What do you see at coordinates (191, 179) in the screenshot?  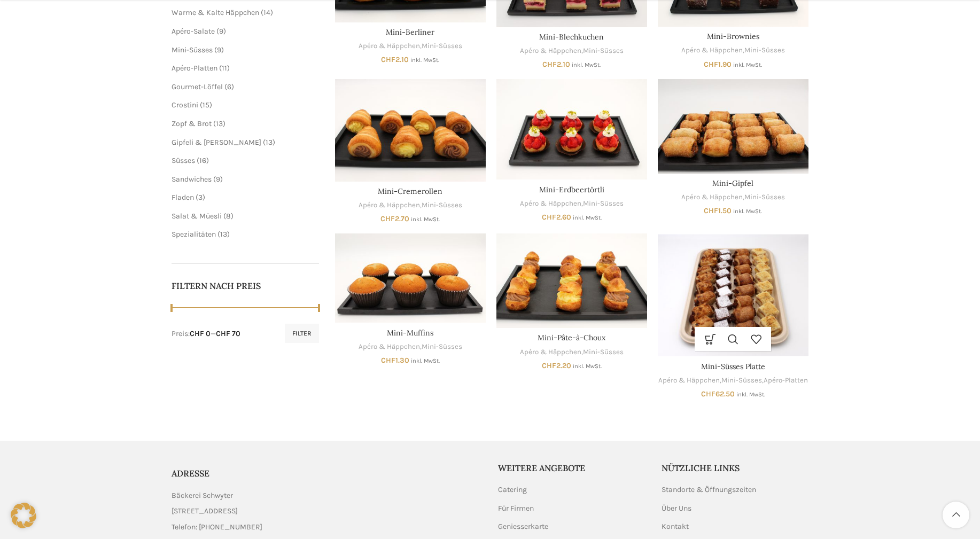 I see `a: Sandwiches` at bounding box center [191, 179].